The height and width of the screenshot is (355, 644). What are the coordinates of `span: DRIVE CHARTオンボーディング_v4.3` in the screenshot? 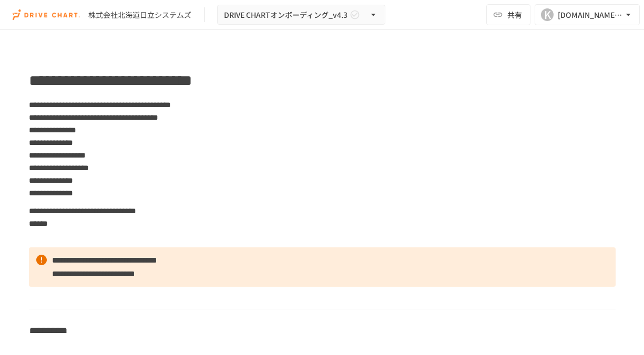 It's located at (286, 15).